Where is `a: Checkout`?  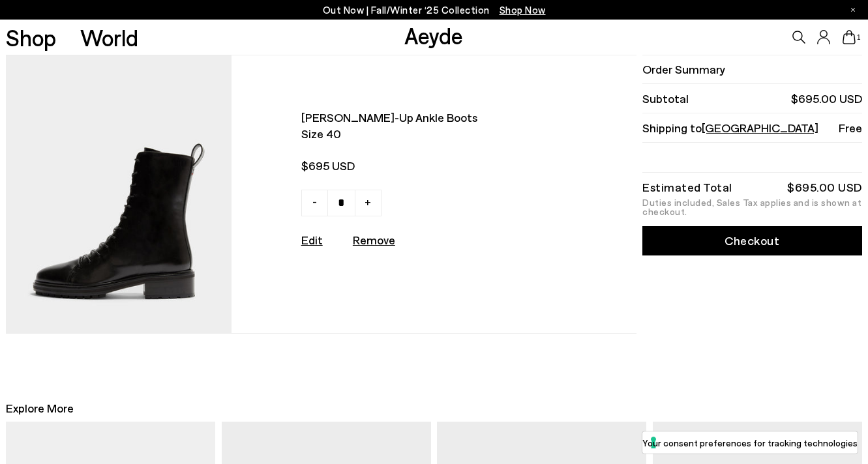
a: Checkout is located at coordinates (752, 241).